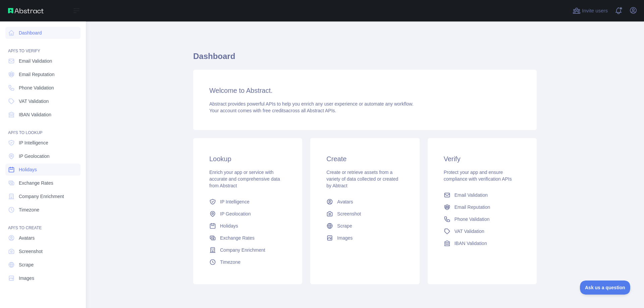  What do you see at coordinates (43, 224) in the screenshot?
I see `div: API'S TO CREATE` at bounding box center [43, 224].